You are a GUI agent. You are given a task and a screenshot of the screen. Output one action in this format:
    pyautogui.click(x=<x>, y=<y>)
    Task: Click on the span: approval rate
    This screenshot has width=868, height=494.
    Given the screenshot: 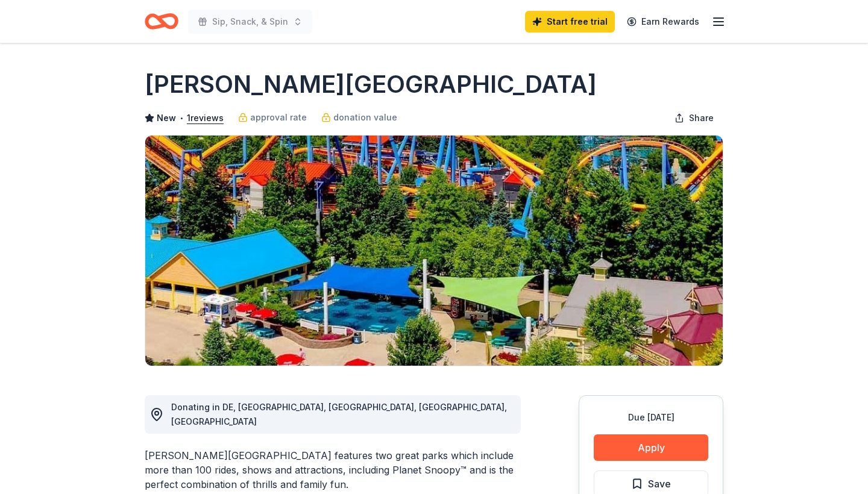 What is the action you would take?
    pyautogui.click(x=278, y=118)
    